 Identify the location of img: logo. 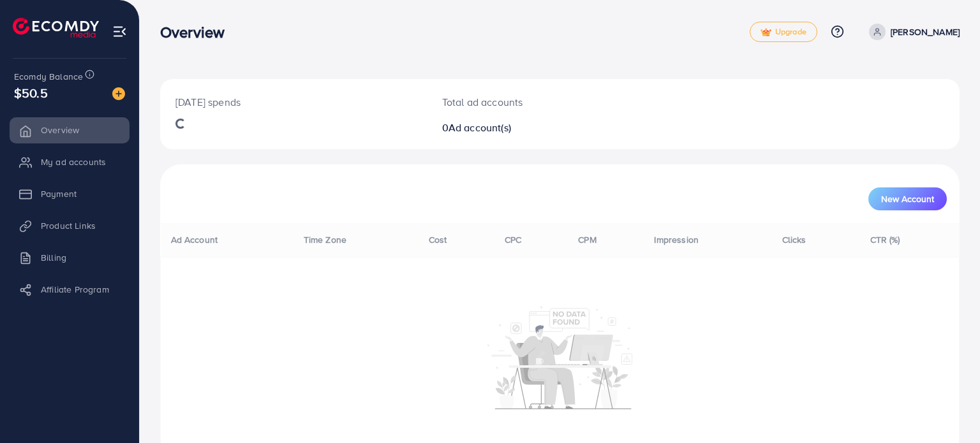
(55, 27).